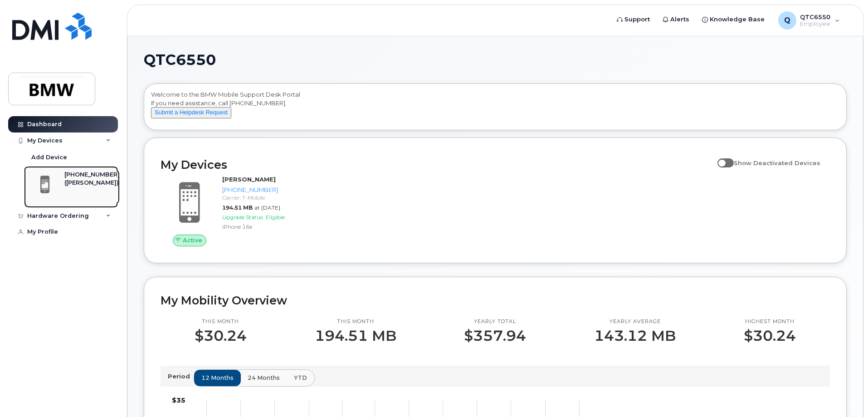  I want to click on p: Highest month, so click(769, 322).